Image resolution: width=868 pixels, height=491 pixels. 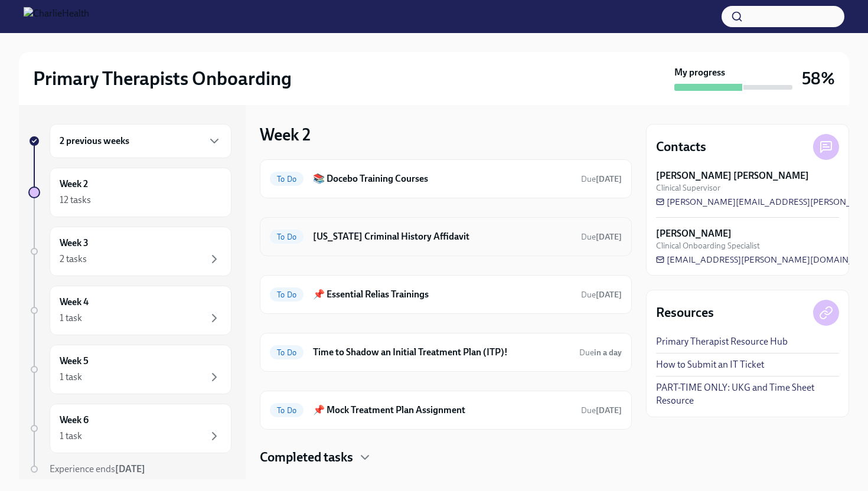 I want to click on h3: 58%, so click(x=818, y=78).